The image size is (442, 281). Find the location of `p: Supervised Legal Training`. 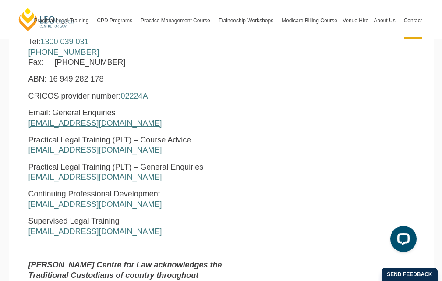

p: Supervised Legal Training is located at coordinates (138, 226).